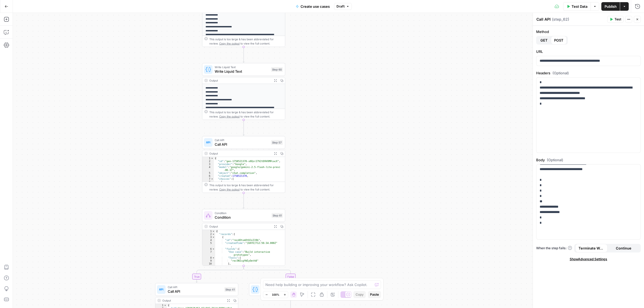 The width and height of the screenshot is (644, 308). What do you see at coordinates (559, 40) in the screenshot?
I see `span: POST` at bounding box center [559, 40].